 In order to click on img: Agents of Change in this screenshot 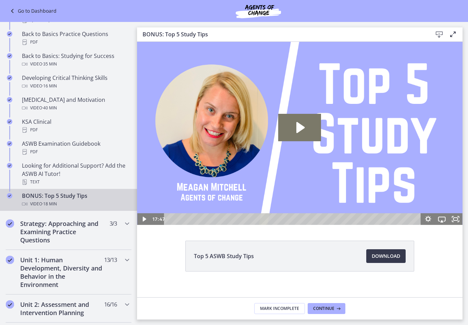, I will do `click(259, 11)`.